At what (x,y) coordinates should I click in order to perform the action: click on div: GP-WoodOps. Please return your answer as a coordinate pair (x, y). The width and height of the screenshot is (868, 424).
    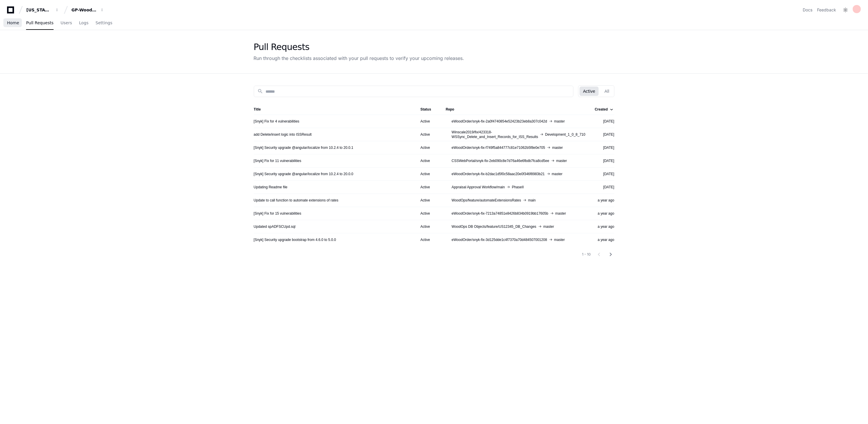
    Looking at the image, I should click on (84, 10).